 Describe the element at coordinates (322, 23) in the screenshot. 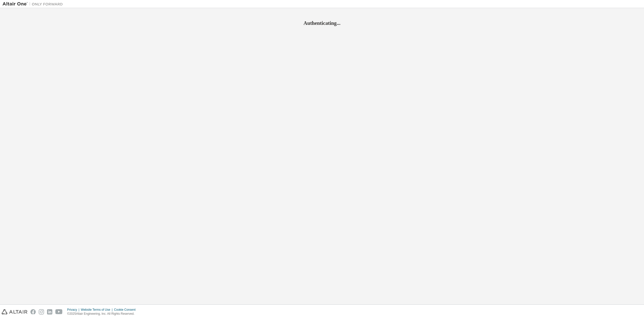

I see `h2: Authenticating...` at that location.